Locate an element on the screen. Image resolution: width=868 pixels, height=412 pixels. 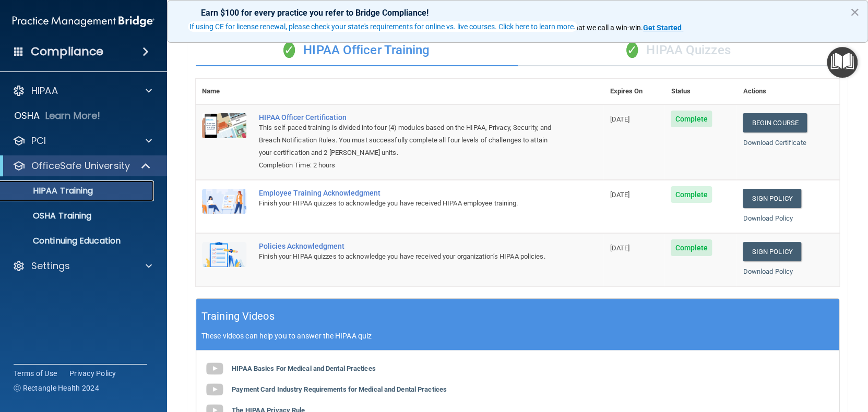
b: Payment Card Industry Requirements for Medical and Dental Practices is located at coordinates (339, 388).